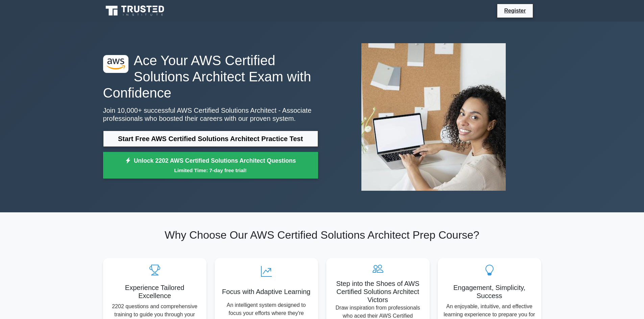 The image size is (644, 319). What do you see at coordinates (211, 170) in the screenshot?
I see `small: Limited Time: 7-day free trial!` at bounding box center [211, 170].